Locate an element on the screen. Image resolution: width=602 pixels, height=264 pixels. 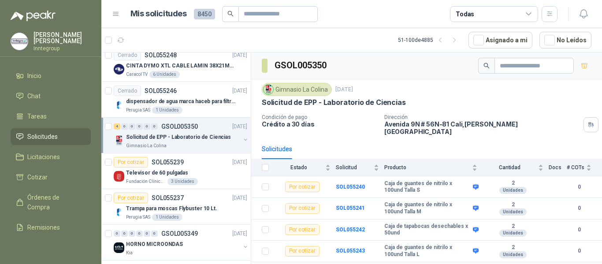
div: Cerrado is located at coordinates (127, 91).